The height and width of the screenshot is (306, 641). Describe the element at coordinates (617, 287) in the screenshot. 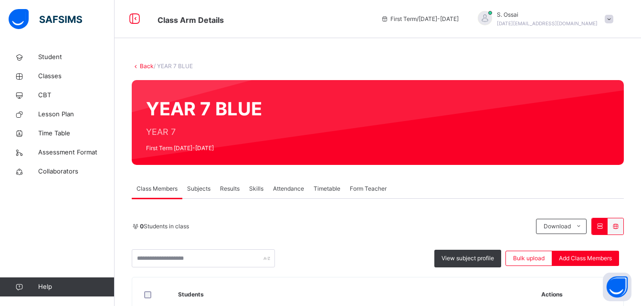

I see `button: Open asap` at that location.